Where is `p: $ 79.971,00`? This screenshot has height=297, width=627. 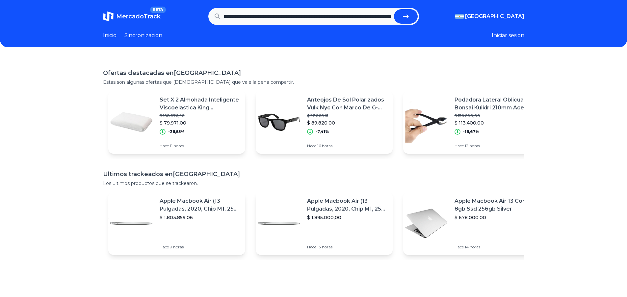 p: $ 79.971,00 is located at coordinates (200, 123).